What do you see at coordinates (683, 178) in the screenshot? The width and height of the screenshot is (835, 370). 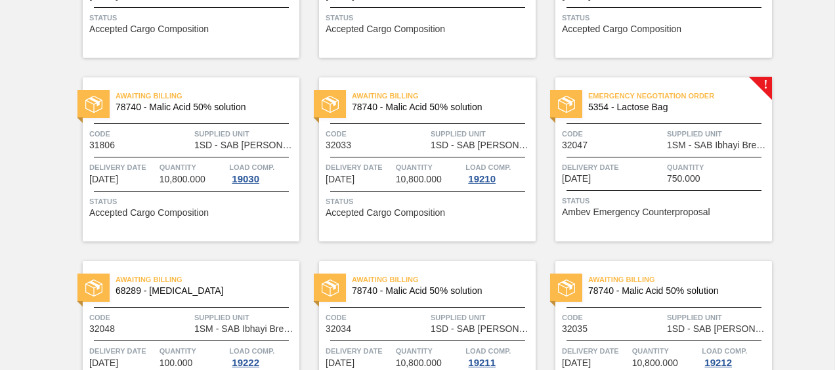 I see `span: 750.000` at bounding box center [683, 178].